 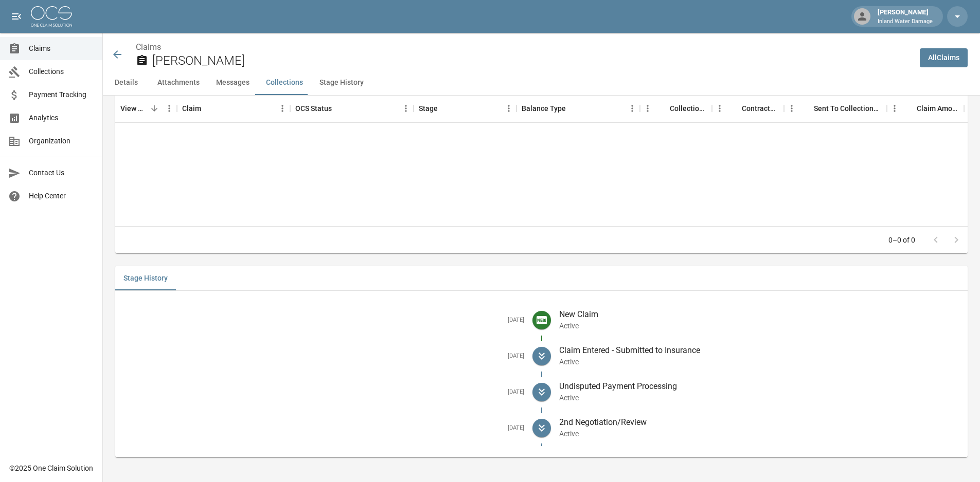 What do you see at coordinates (61, 173) in the screenshot?
I see `span: Contact Us` at bounding box center [61, 173].